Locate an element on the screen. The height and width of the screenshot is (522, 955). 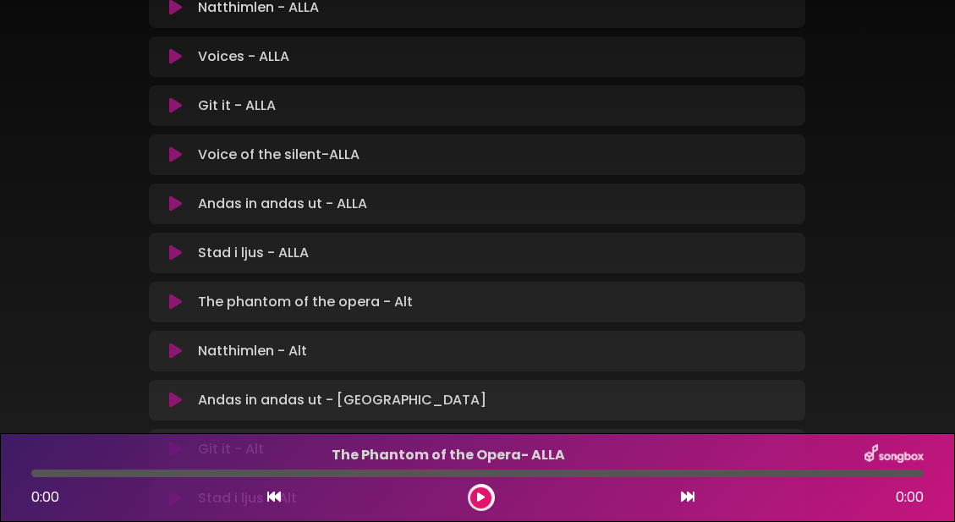
p: Natthimlen - Alt is located at coordinates (497, 351).